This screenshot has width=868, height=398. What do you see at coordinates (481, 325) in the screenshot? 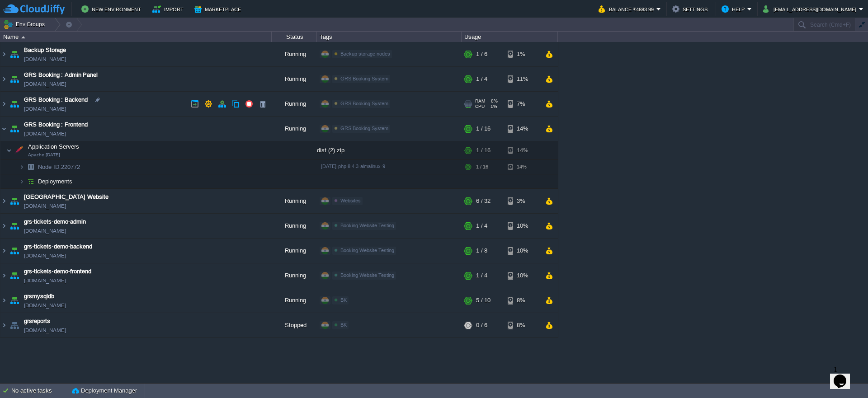
I see `div: 0 / 6` at bounding box center [481, 325].